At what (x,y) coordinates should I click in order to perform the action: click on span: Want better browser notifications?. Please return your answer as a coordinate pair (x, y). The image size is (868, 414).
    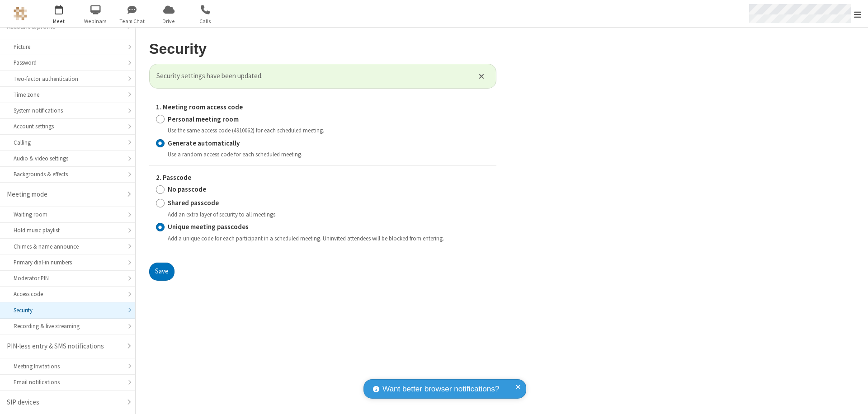
    Looking at the image, I should click on (441, 389).